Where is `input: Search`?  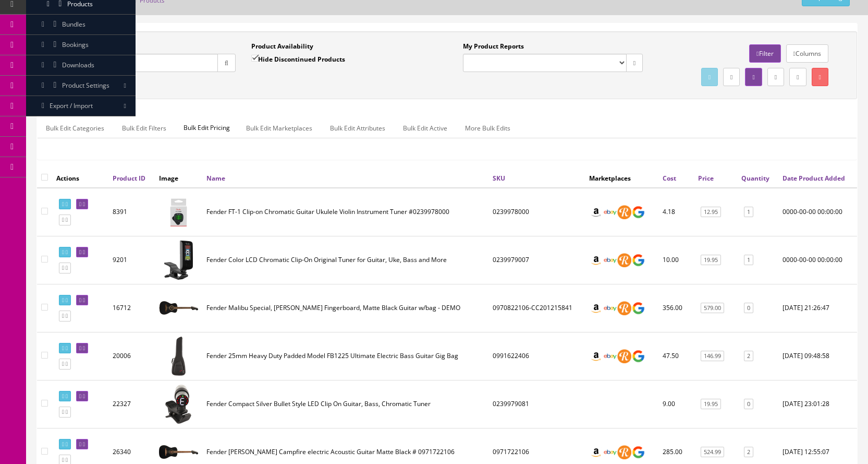 input: Search is located at coordinates (136, 62).